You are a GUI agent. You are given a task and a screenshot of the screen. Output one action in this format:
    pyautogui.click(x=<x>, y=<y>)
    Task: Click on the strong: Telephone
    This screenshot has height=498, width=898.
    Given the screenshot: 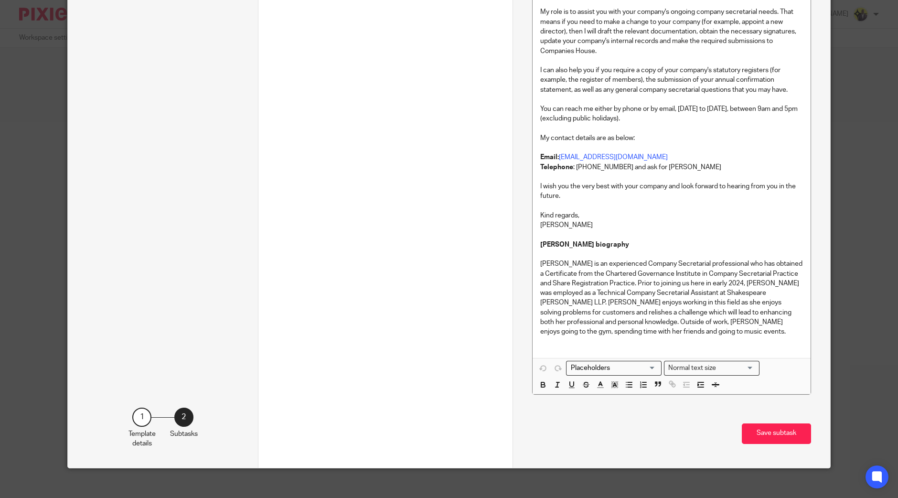 What is the action you would take?
    pyautogui.click(x=556, y=167)
    